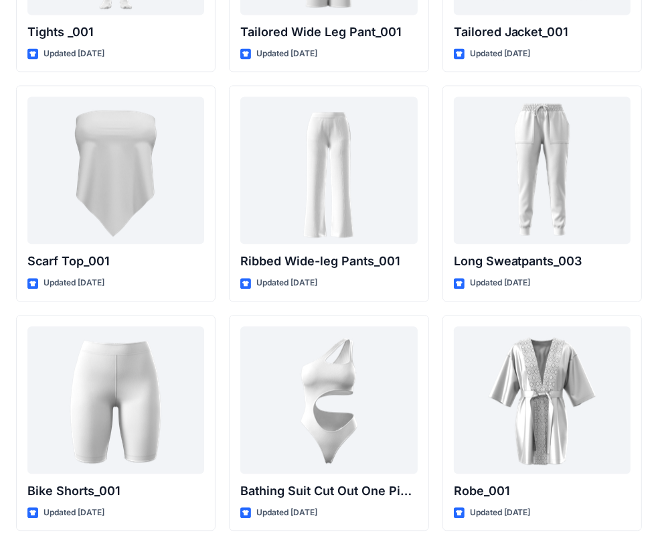 This screenshot has height=536, width=658. What do you see at coordinates (116, 400) in the screenshot?
I see `a: Bike Shorts_001` at bounding box center [116, 400].